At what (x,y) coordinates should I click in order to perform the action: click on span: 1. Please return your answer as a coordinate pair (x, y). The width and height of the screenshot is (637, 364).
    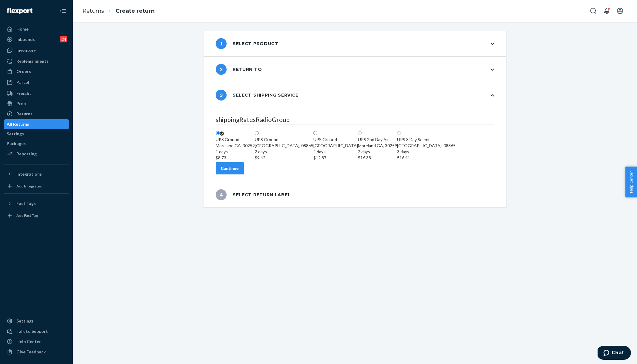
    Looking at the image, I should click on (221, 44).